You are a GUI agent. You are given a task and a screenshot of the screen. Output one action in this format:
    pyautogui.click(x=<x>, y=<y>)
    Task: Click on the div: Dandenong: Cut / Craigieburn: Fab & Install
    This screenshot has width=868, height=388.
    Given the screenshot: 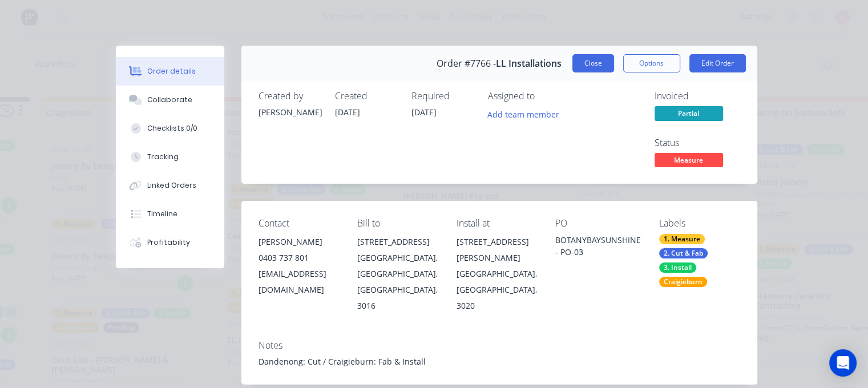 What is the action you would take?
    pyautogui.click(x=499, y=361)
    